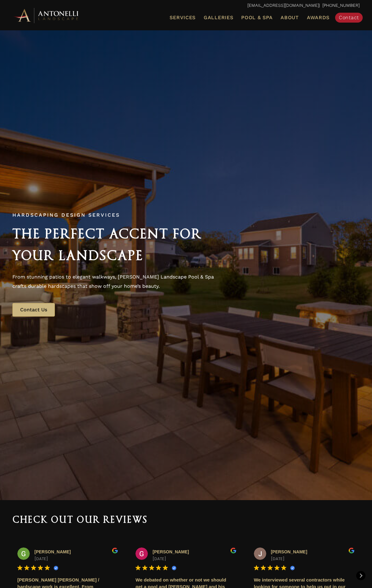 The image size is (372, 588). Describe the element at coordinates (34, 309) in the screenshot. I see `span: Contact Us` at that location.